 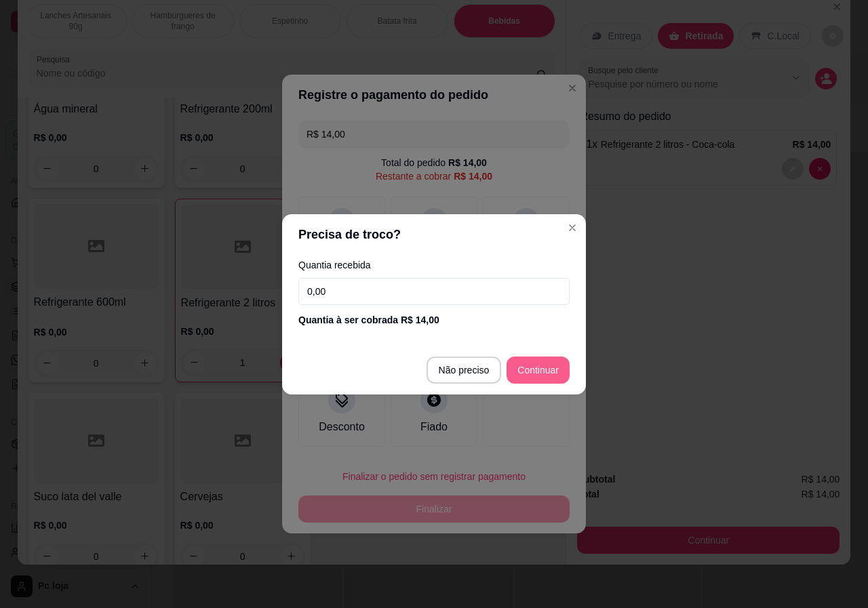 What do you see at coordinates (464, 370) in the screenshot?
I see `button: Não preciso` at bounding box center [464, 370].